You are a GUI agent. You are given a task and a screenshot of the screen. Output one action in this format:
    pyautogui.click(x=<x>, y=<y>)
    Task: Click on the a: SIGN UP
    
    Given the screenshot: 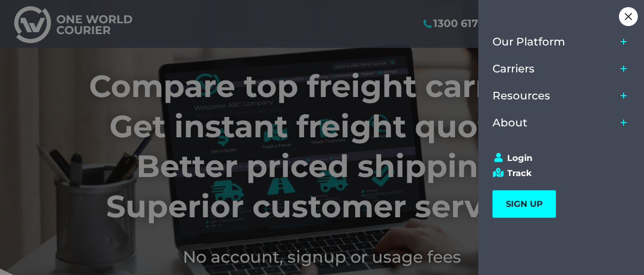 What is the action you would take?
    pyautogui.click(x=524, y=204)
    